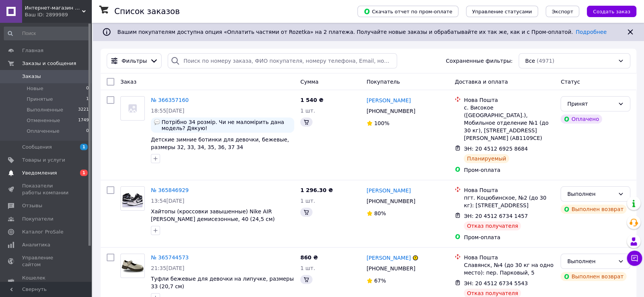 The image size is (644, 297). Describe the element at coordinates (37, 245) in the screenshot. I see `span: Аналитика` at that location.